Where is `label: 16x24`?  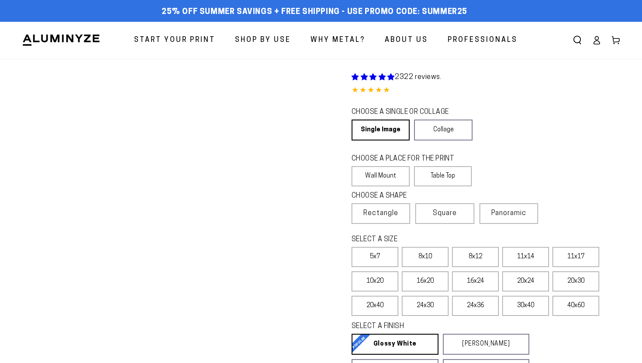 label: 16x24 is located at coordinates (475, 282).